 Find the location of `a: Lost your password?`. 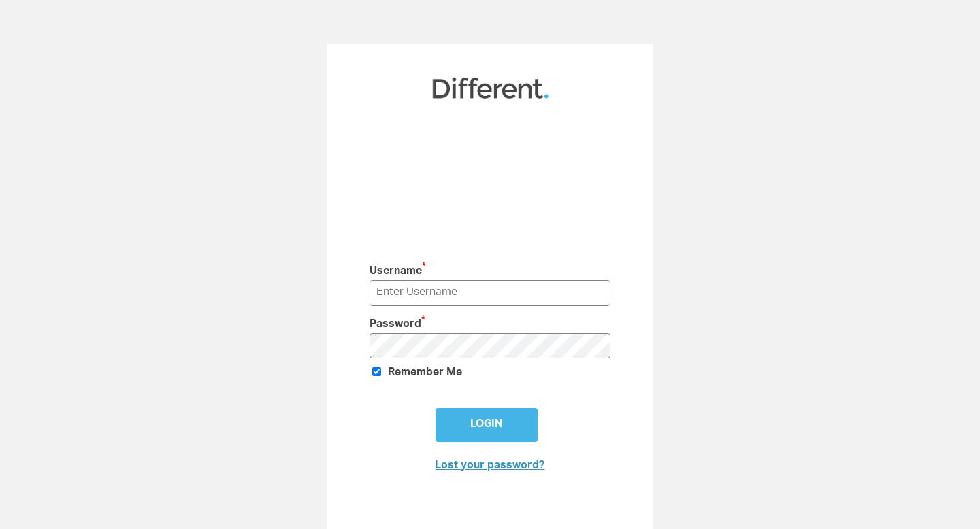

a: Lost your password? is located at coordinates (490, 466).